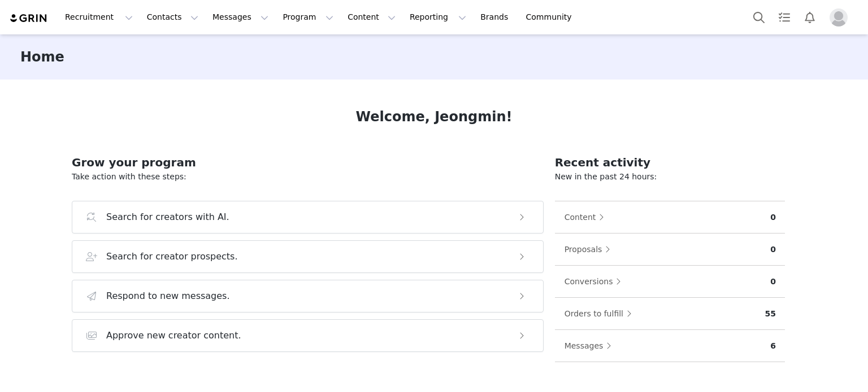 This screenshot has height=392, width=868. I want to click on button: Search for creator prospects., so click(308, 257).